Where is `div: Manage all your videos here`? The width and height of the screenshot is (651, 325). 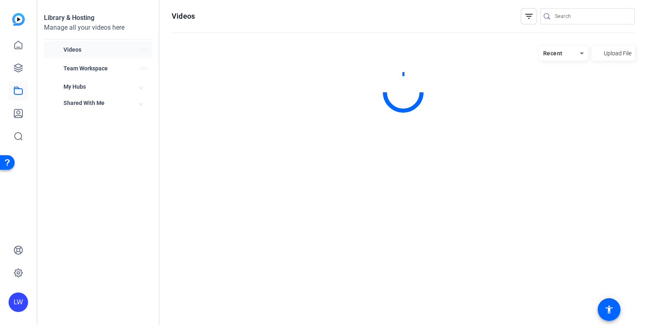 div: Manage all your videos here is located at coordinates (98, 28).